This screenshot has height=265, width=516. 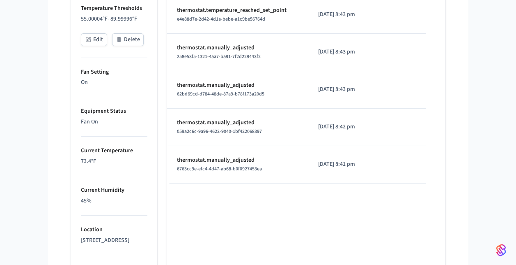 I want to click on p: 55.00004 °F - 89.99996 °F, so click(x=114, y=19).